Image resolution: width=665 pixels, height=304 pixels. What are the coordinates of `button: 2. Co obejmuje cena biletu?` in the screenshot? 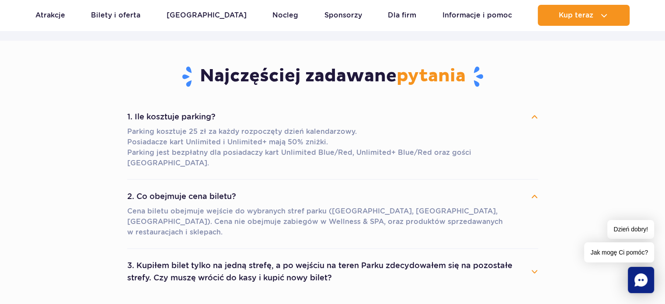 It's located at (333, 196).